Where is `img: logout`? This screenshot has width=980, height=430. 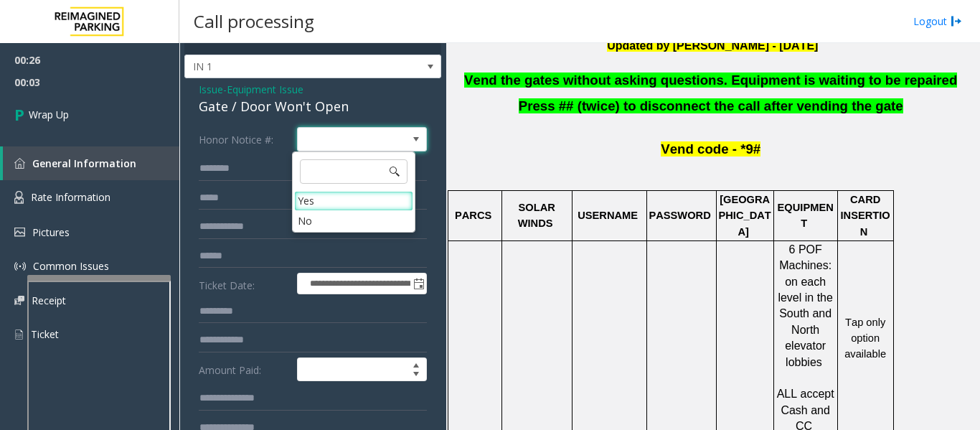 img: logout is located at coordinates (956, 21).